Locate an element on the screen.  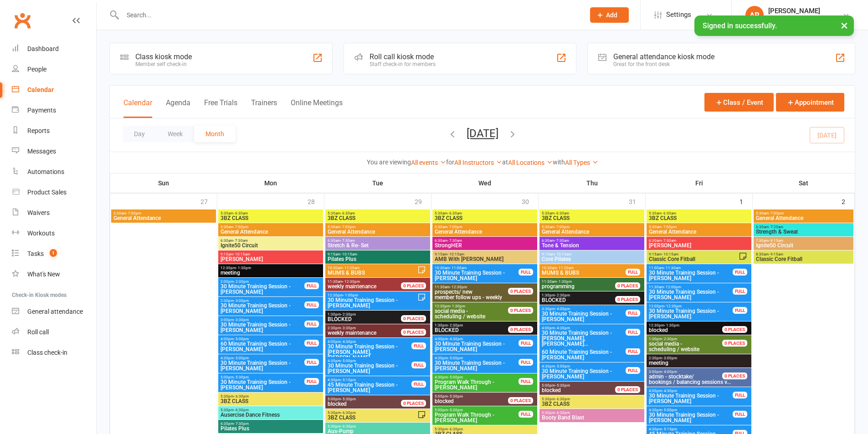
div: Payments is located at coordinates (42, 110).